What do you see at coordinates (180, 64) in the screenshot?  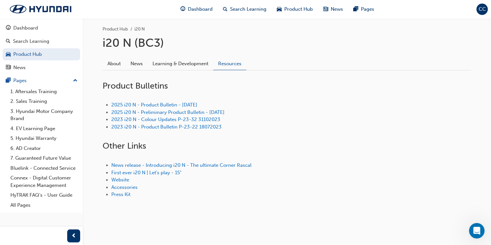 I see `a: Learning & Development` at bounding box center [180, 64].